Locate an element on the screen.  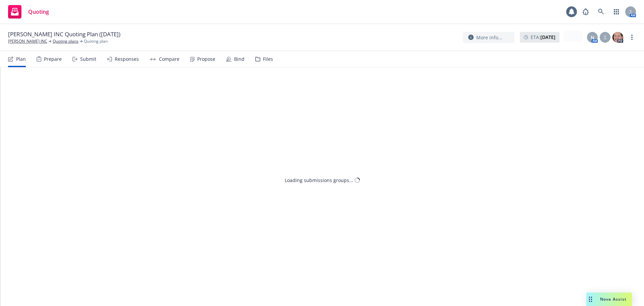
div: Plan is located at coordinates (21, 59).